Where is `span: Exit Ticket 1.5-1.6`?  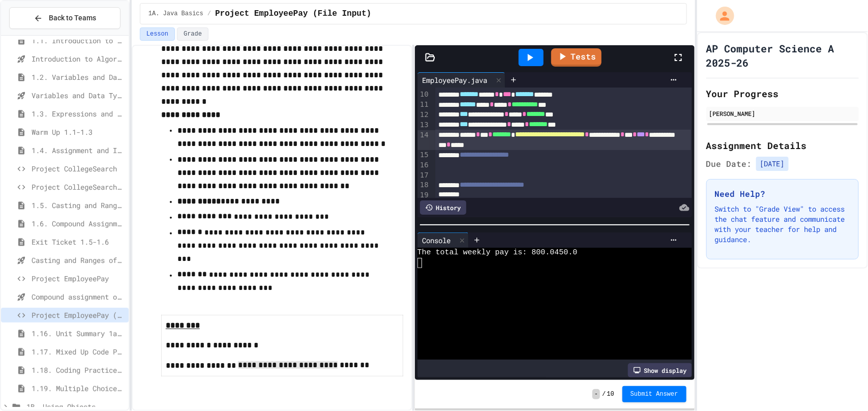
span: Exit Ticket 1.5-1.6 is located at coordinates (78, 242).